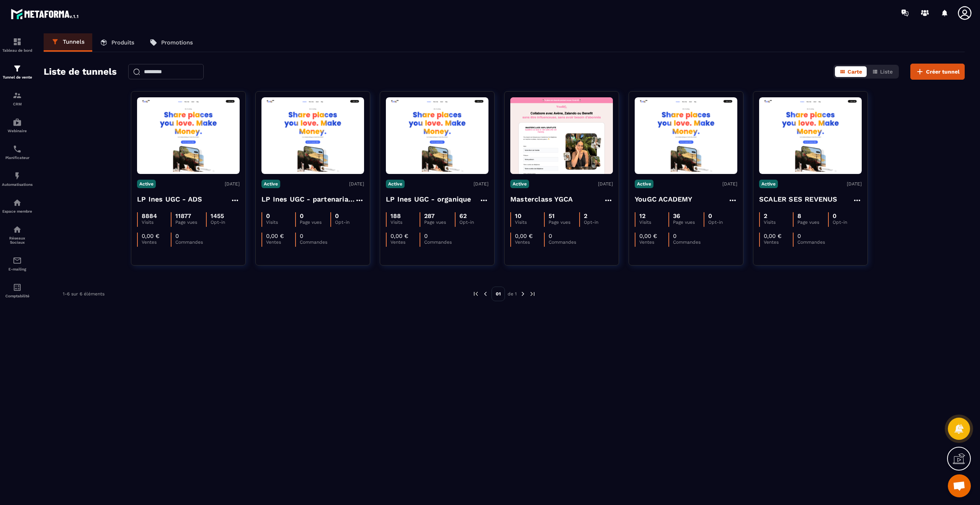  I want to click on img: prev, so click(485, 294).